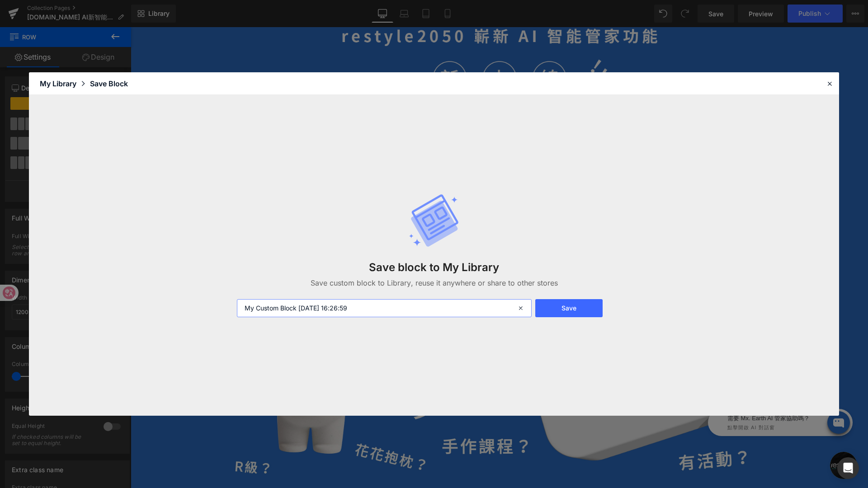  I want to click on input: Enter your custom Block name, so click(384, 308).